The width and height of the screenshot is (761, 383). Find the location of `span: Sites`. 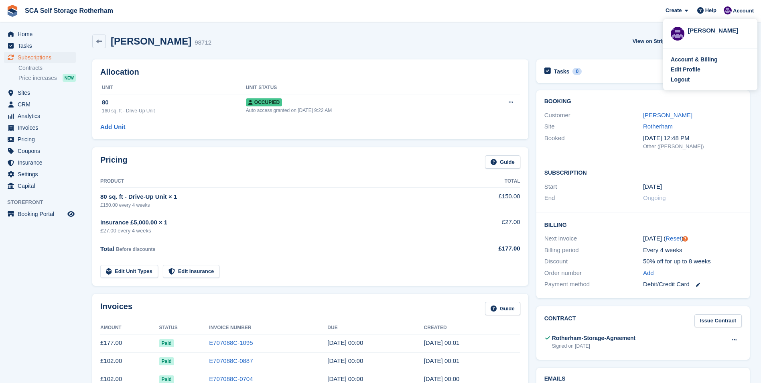

span: Sites is located at coordinates (42, 93).